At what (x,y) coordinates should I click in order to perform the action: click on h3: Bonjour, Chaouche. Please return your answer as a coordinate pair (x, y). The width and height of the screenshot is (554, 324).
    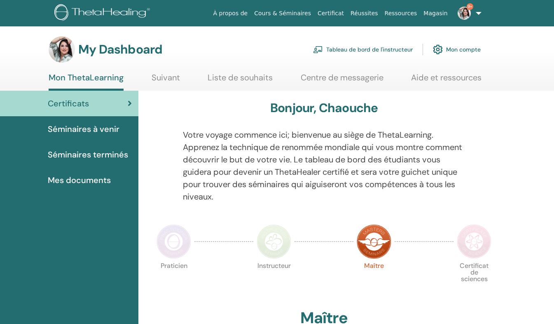
    Looking at the image, I should click on (324, 108).